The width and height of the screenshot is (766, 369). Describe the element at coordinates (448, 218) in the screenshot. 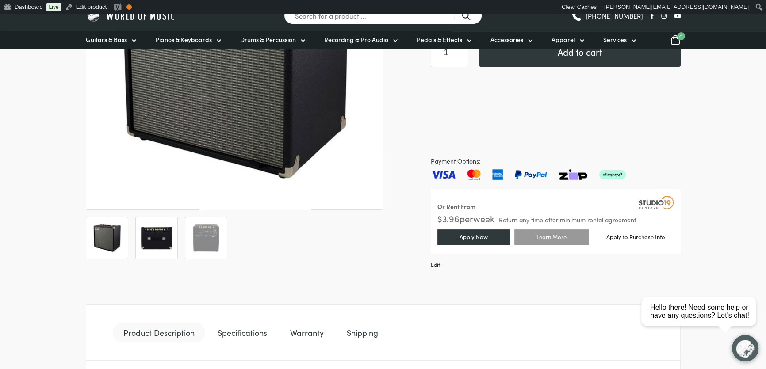

I see `span: $ 3.96` at that location.